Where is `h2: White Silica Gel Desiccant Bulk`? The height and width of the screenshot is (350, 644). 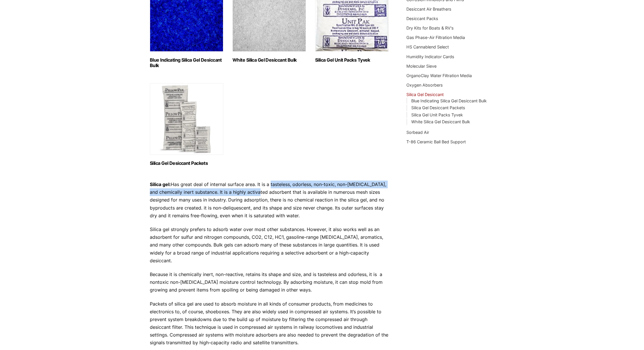 h2: White Silica Gel Desiccant Bulk is located at coordinates (269, 60).